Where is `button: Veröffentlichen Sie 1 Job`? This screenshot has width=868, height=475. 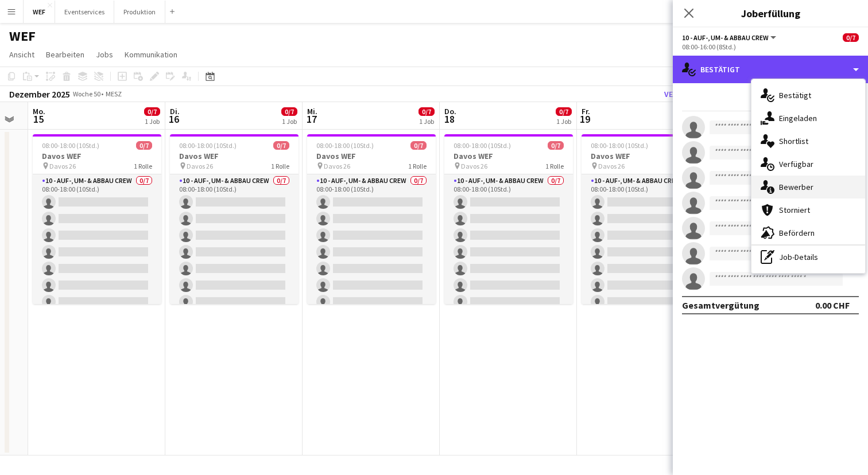
button: Veröffentlichen Sie 1 Job is located at coordinates (714, 94).